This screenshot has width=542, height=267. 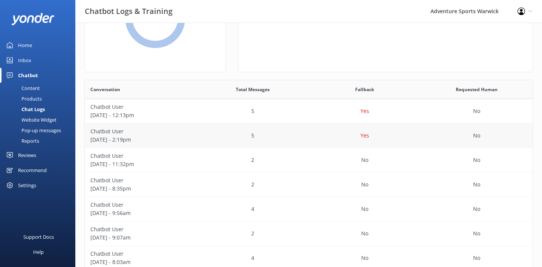 I want to click on img: yonder-white-logo.png, so click(x=33, y=19).